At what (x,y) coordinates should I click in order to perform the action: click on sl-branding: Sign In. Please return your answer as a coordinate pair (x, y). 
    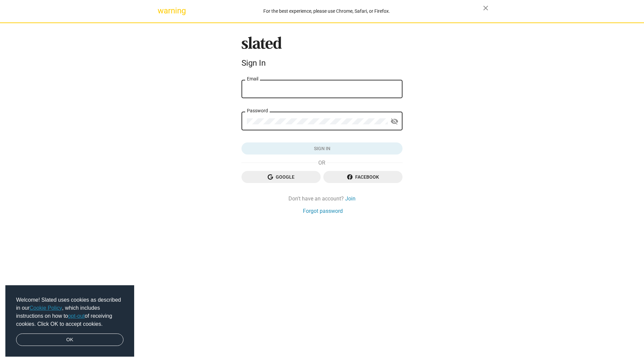
    Looking at the image, I should click on (322, 54).